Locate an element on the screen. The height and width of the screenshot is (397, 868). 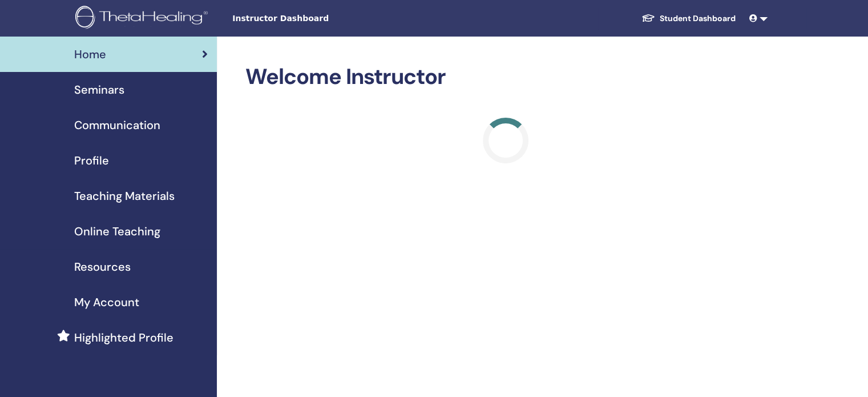
span: Home is located at coordinates (90, 54).